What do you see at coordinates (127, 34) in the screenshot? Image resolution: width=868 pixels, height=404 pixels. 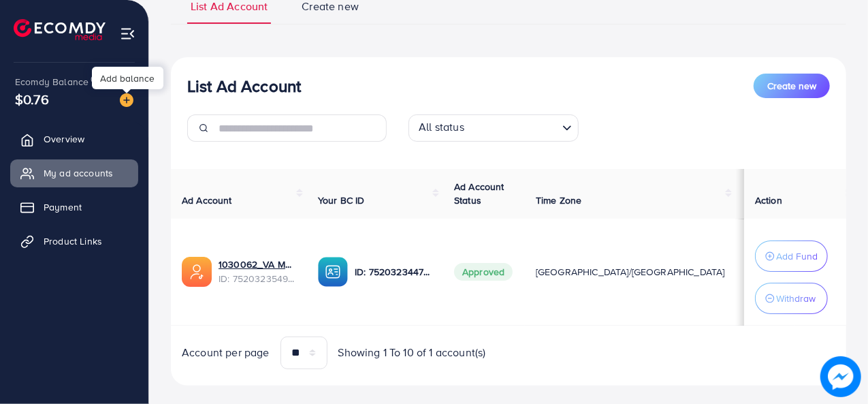 I see `img: menu` at bounding box center [127, 34].